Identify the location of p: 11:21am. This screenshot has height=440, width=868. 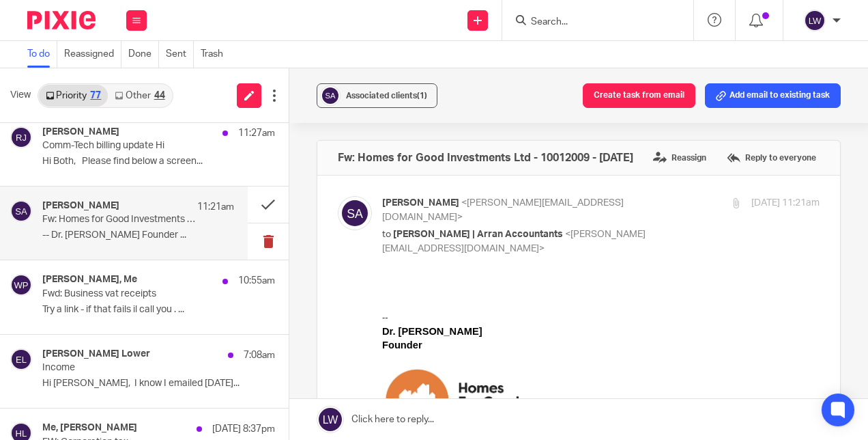
(216, 207).